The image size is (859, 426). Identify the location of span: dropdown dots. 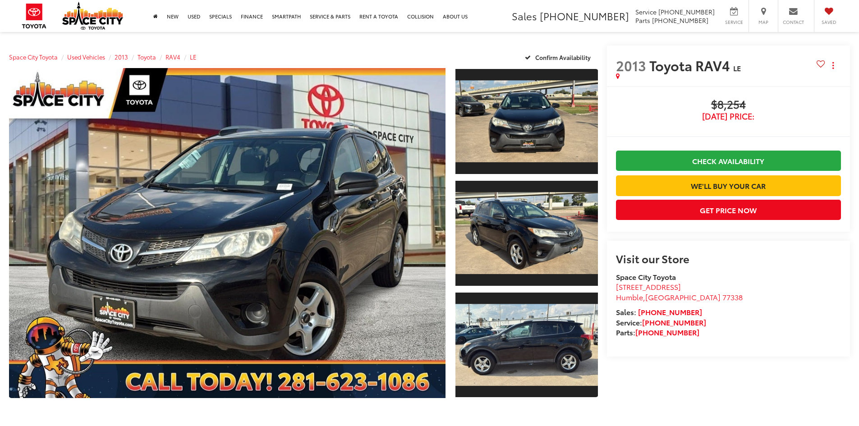
(832, 65).